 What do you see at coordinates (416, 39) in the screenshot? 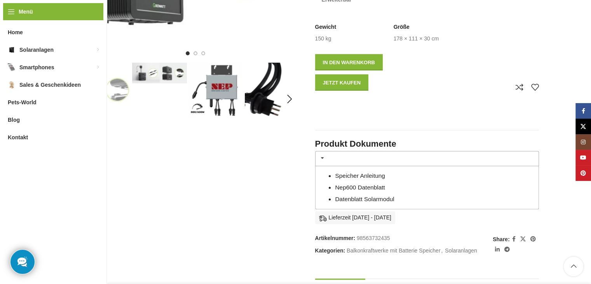
I see `td: 178 × 111 × 30 cm` at bounding box center [416, 39].